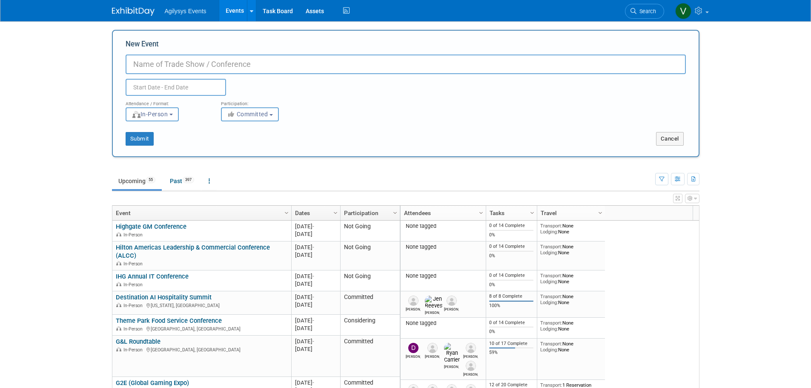  I want to click on td: Considering, so click(370, 325).